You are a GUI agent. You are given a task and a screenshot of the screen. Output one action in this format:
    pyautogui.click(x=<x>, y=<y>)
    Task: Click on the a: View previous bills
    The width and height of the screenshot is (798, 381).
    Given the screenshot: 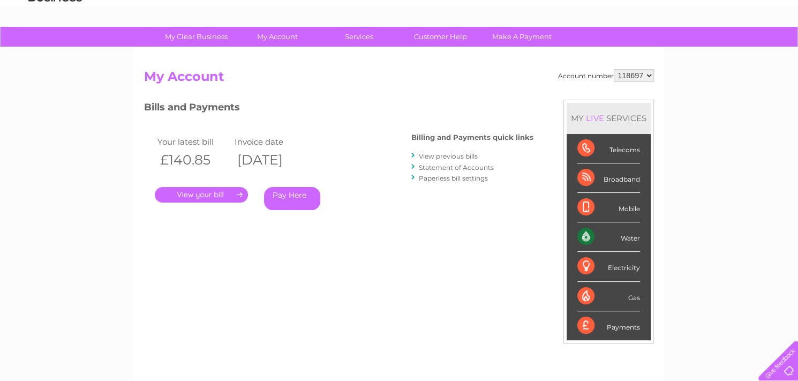 What is the action you would take?
    pyautogui.click(x=448, y=156)
    